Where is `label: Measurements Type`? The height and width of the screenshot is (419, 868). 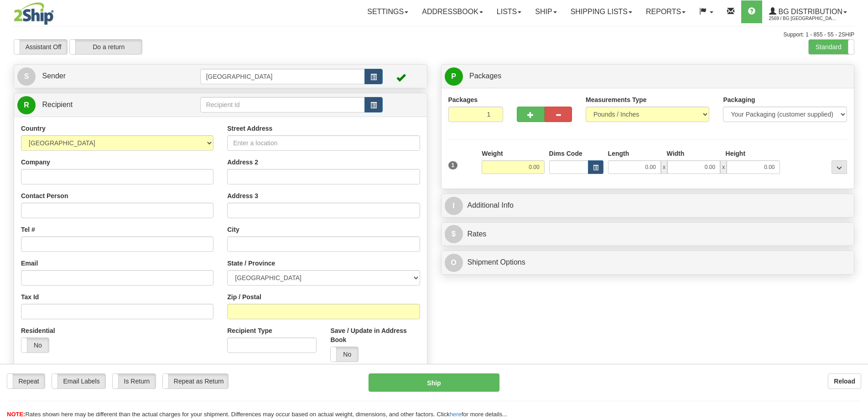 label: Measurements Type is located at coordinates (616, 100).